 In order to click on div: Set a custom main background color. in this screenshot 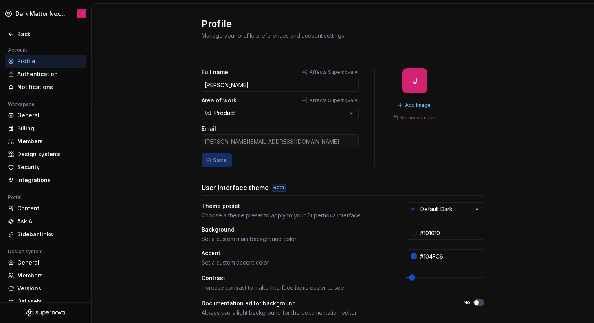, I will do `click(297, 239)`.